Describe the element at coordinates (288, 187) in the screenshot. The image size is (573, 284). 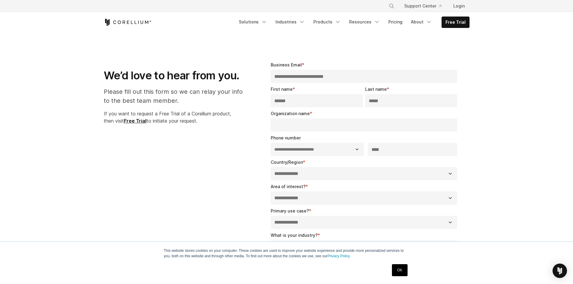
I see `span: Area of interest?` at that location.